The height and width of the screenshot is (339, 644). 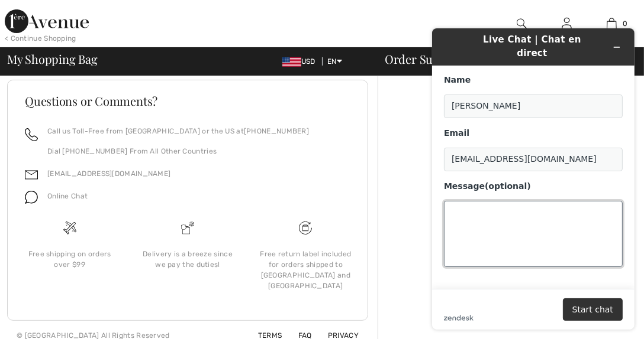 What do you see at coordinates (334, 62) in the screenshot?
I see `span: EN` at bounding box center [334, 62].